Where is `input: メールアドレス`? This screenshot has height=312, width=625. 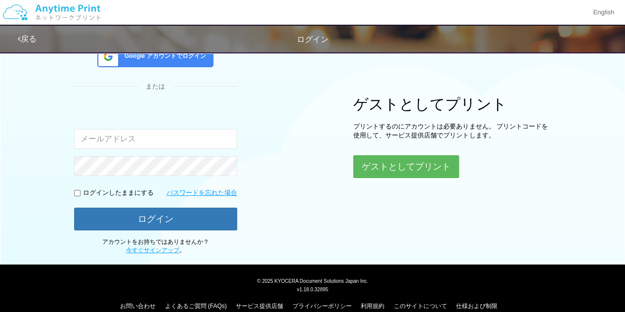
input: メールアドレス is located at coordinates (156, 139).